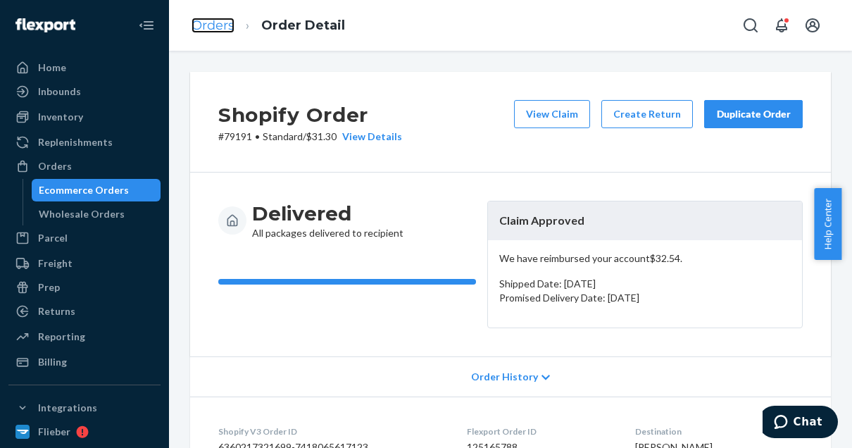 This screenshot has width=852, height=448. Describe the element at coordinates (96, 214) in the screenshot. I see `a: Wholesale Orders` at that location.